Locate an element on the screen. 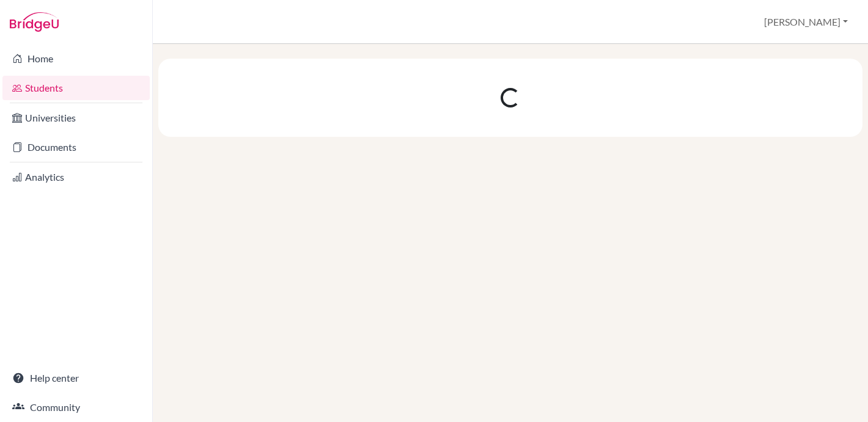 This screenshot has width=868, height=422. a: Community is located at coordinates (75, 408).